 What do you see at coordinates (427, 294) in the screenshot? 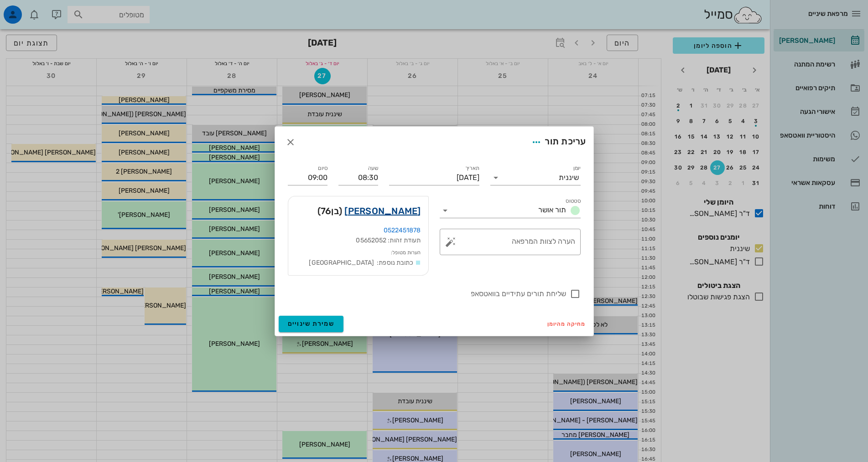
I see `label: שליחת תורים עתידיים בוואטסאפ` at bounding box center [427, 294].